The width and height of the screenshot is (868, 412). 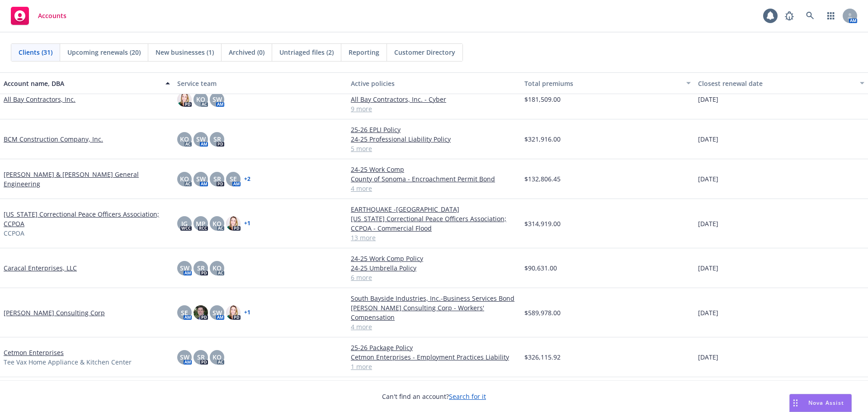 I want to click on span: $321,916.00, so click(x=543, y=138).